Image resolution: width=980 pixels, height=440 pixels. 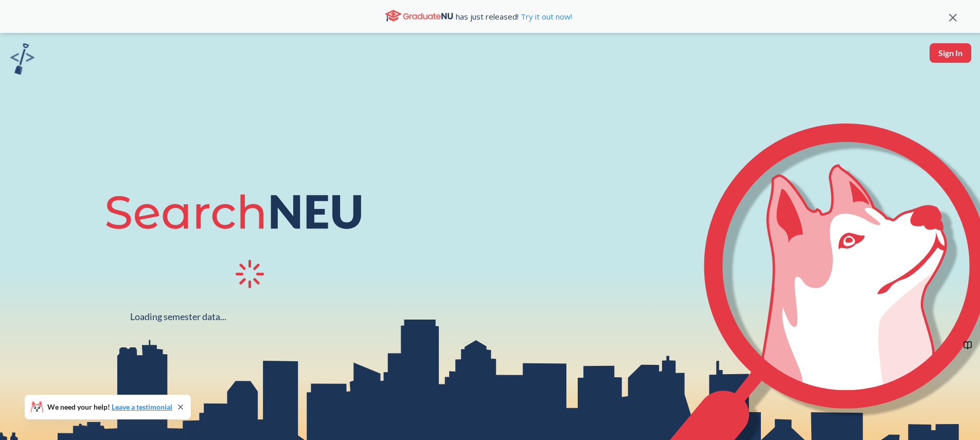 What do you see at coordinates (142, 407) in the screenshot?
I see `a: Leave a testimonial` at bounding box center [142, 407].